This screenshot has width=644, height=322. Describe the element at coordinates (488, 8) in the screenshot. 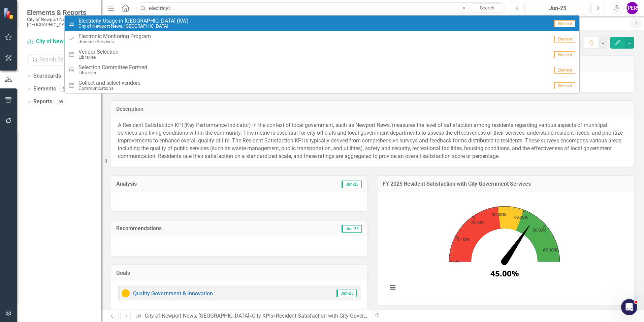

I see `a: Search` at that location.